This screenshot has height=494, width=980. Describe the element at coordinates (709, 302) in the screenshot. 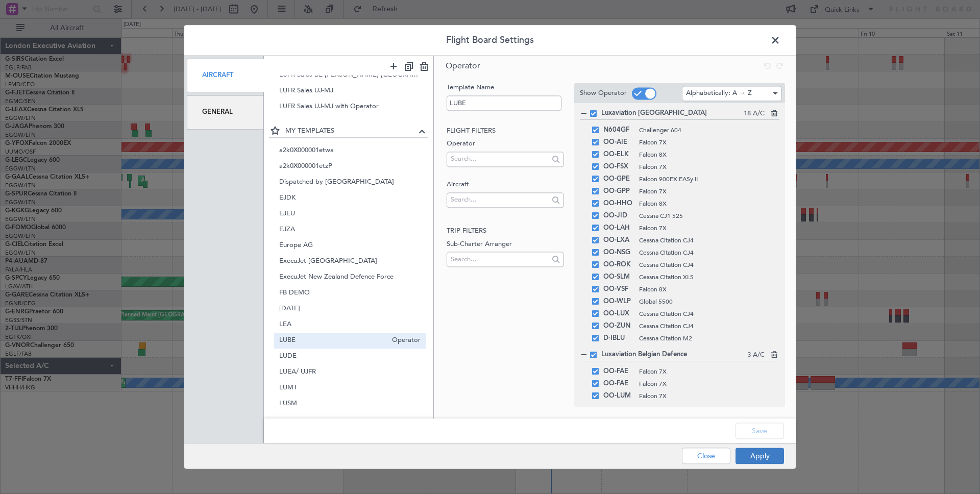

I see `span: Global 5500` at that location.